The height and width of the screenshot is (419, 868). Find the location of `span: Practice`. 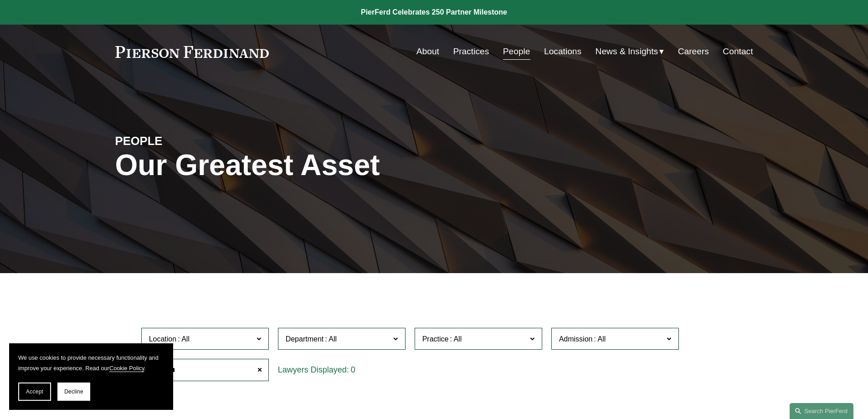

span: Practice is located at coordinates (435, 339).